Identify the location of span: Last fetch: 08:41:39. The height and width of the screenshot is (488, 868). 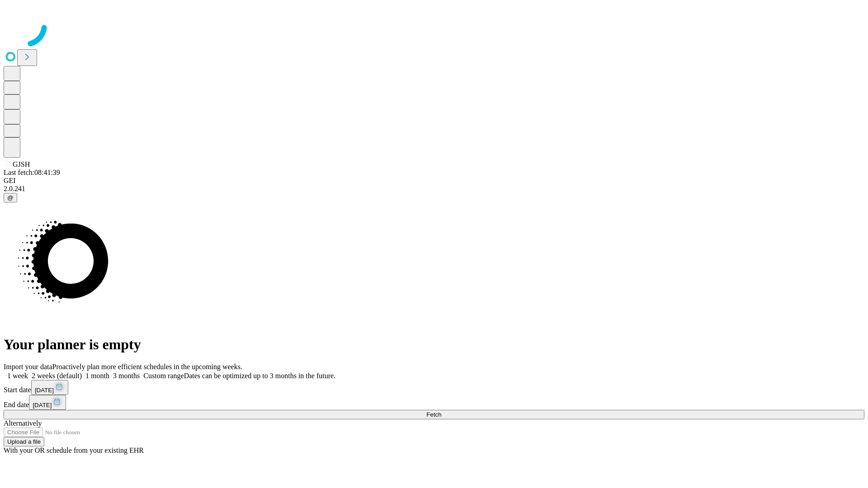
(32, 172).